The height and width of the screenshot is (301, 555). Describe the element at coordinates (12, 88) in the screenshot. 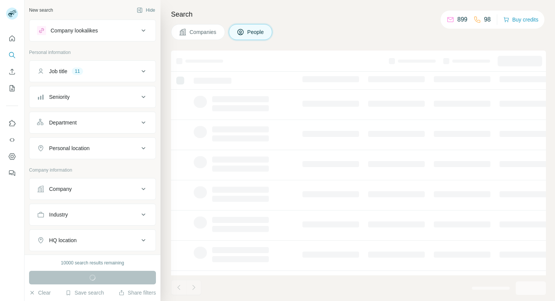

I see `button: My lists` at that location.